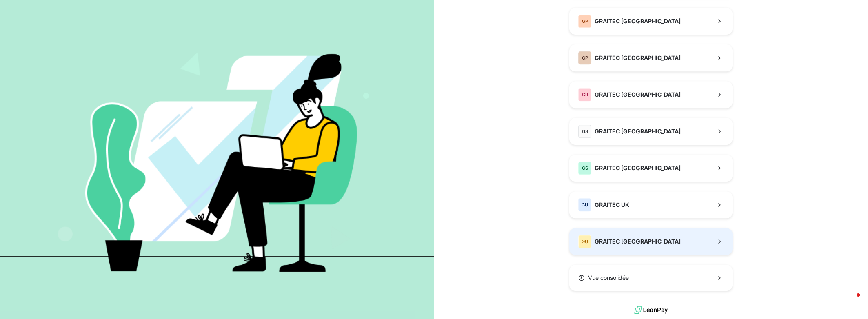  I want to click on div: GR, so click(584, 94).